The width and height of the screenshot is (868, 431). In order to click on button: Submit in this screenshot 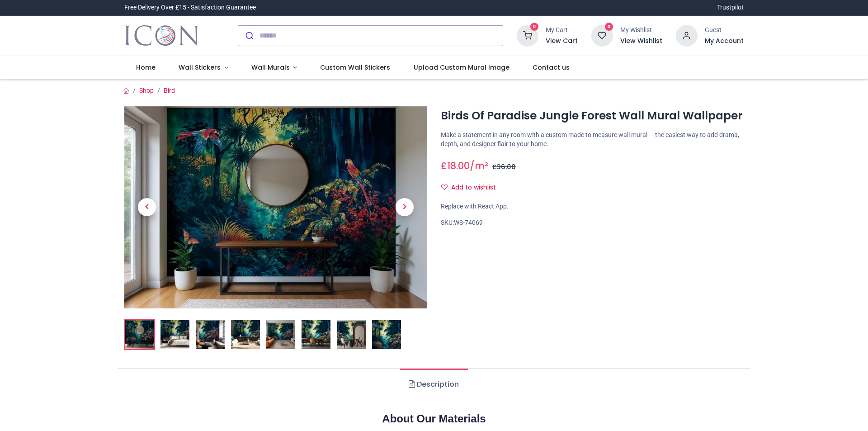, I will do `click(248, 36)`.